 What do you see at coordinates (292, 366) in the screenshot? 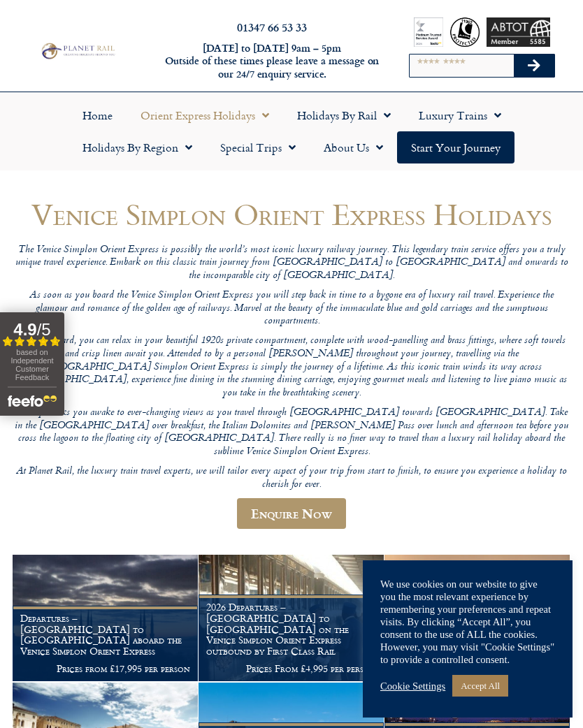
I see `p: Once on board, you can relax in your beautiful 1920s private compartment, complete with wood-pane...` at bounding box center [292, 366].